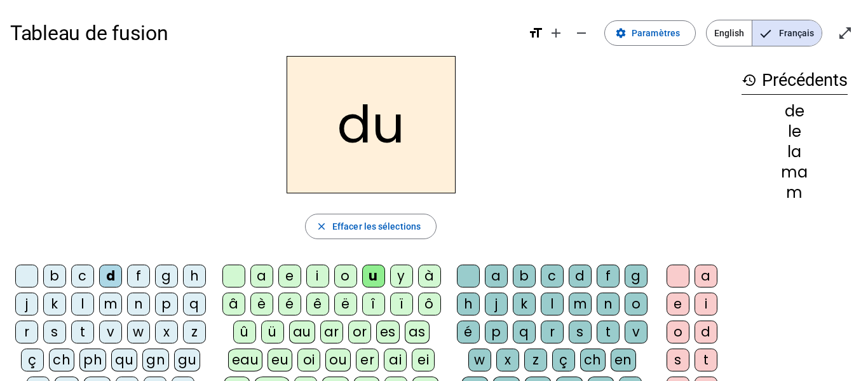 The image size is (868, 381). What do you see at coordinates (124, 360) in the screenshot?
I see `div: qu` at bounding box center [124, 360].